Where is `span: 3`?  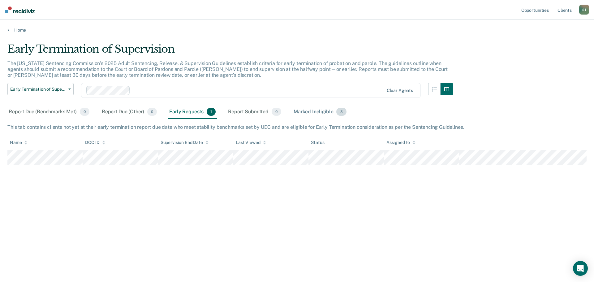 span: 3 is located at coordinates (341, 112).